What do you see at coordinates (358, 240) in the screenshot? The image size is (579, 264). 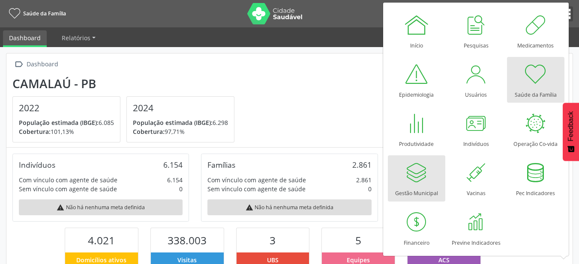 I see `span: 5` at bounding box center [358, 240].